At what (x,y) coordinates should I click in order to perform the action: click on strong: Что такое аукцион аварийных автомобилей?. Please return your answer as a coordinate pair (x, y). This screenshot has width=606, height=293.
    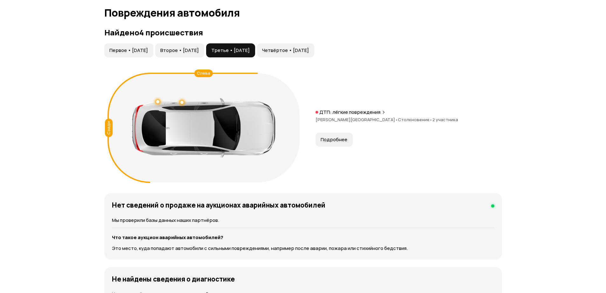
    Looking at the image, I should click on (168, 237).